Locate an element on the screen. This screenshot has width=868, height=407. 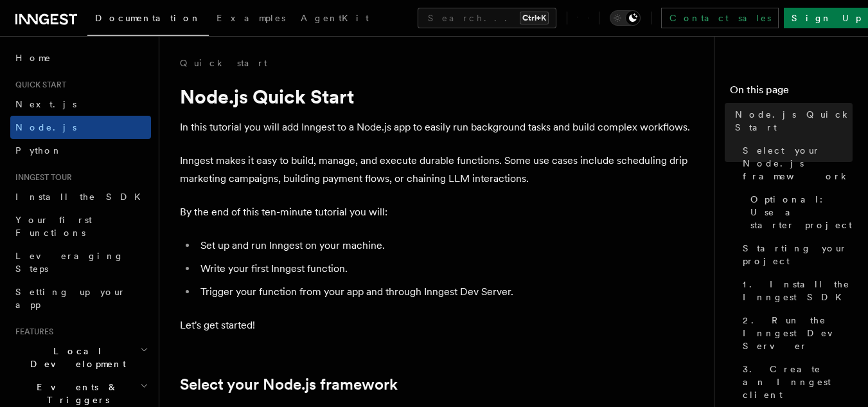
p: By the end of this ten-minute tutorial you will: is located at coordinates (437, 212).